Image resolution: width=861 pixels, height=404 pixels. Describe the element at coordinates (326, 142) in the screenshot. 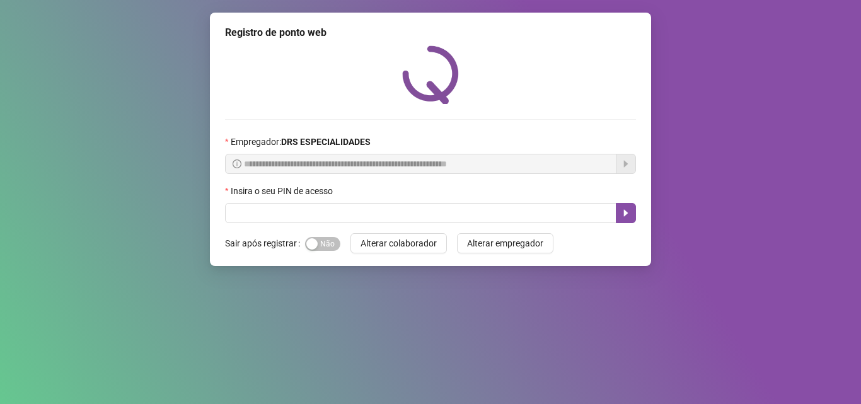

I see `strong: DRS ESPECIALIDADES` at that location.